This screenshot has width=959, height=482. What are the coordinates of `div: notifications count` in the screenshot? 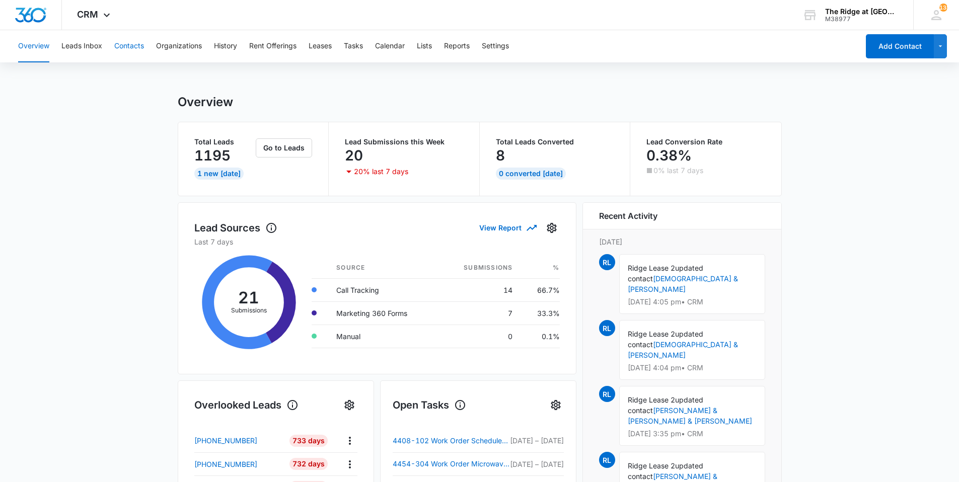 It's located at (943, 8).